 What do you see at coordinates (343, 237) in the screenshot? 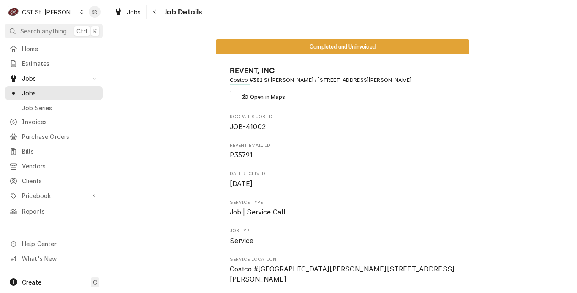
I see `div: Job Type` at bounding box center [343, 237].